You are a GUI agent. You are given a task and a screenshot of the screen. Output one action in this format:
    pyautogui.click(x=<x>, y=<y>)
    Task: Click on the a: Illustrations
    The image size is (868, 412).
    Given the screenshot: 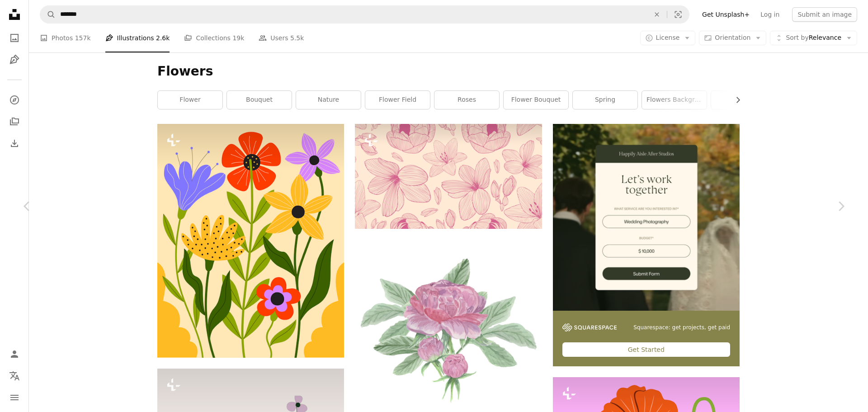 What is the action you would take?
    pyautogui.click(x=15, y=60)
    